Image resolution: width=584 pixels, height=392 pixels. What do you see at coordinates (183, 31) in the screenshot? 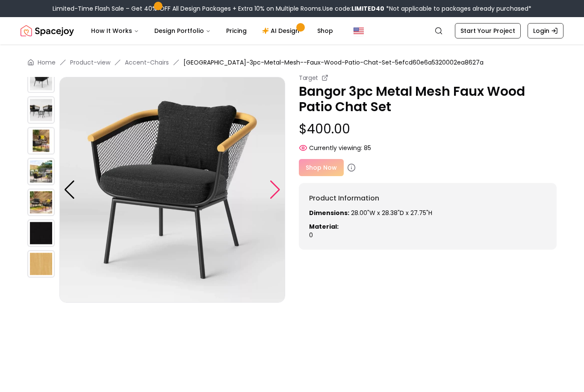
I see `button: Design Portfolio` at bounding box center [183, 31].